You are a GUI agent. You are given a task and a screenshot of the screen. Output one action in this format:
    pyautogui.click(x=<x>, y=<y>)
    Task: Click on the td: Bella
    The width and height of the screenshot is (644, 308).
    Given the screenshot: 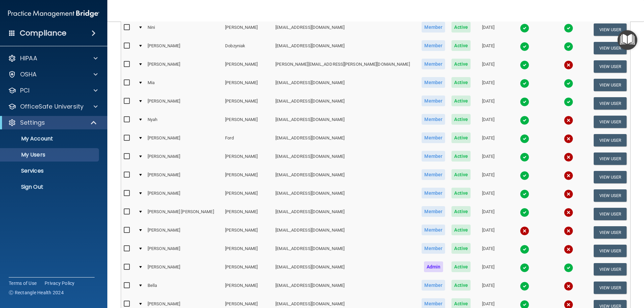 What is the action you would take?
    pyautogui.click(x=184, y=287)
    